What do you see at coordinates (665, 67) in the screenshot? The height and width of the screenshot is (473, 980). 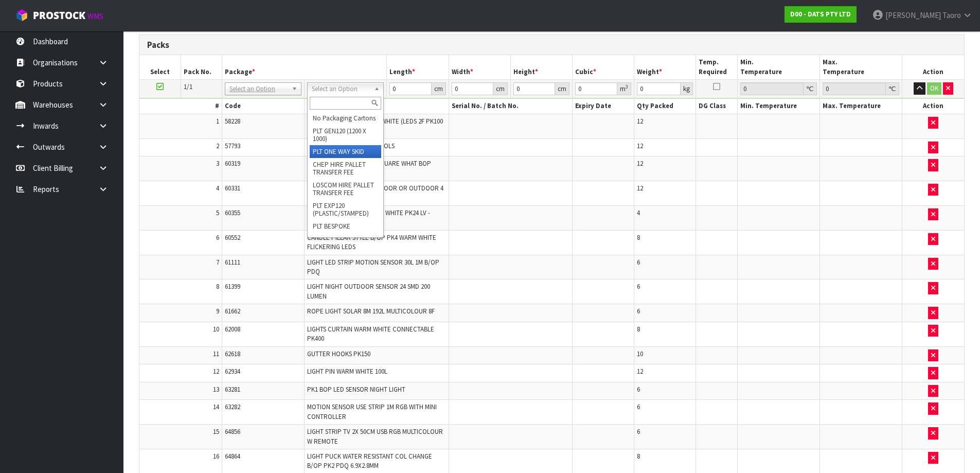 I see `th: Weight` at bounding box center [665, 67].